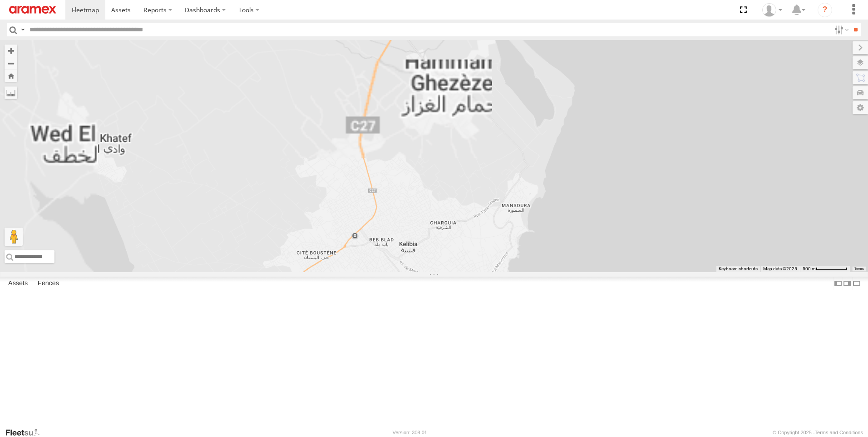  Describe the element at coordinates (13, 236) in the screenshot. I see `button: Drag Pegman onto the map to open Street View` at that location.